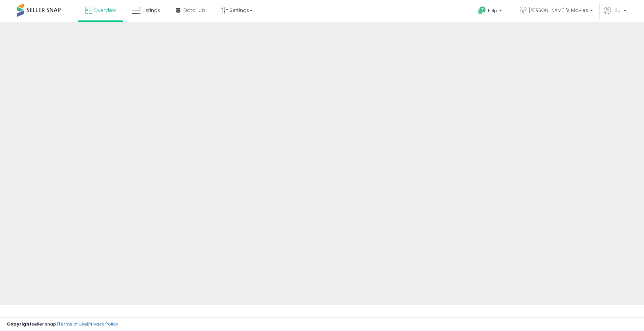 The image size is (644, 331). What do you see at coordinates (105, 10) in the screenshot?
I see `span: Overview` at bounding box center [105, 10].